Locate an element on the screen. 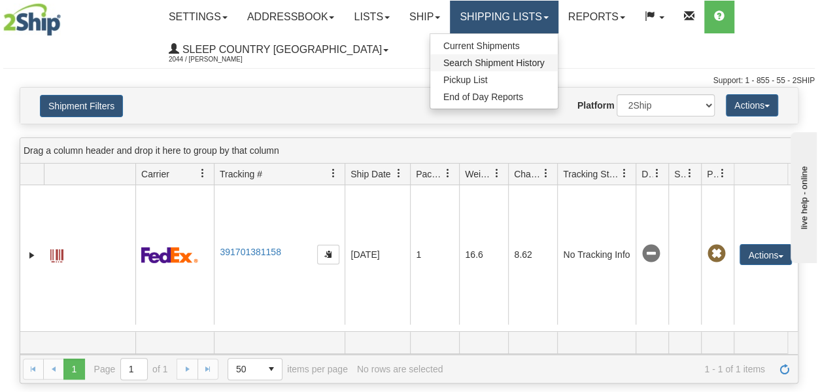 This screenshot has width=818, height=392. a: Shipment Issues filter column settings is located at coordinates (690, 173).